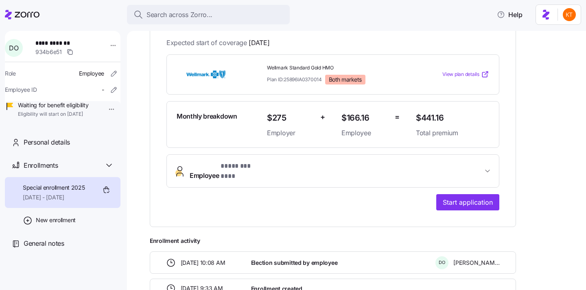 This screenshot has width=586, height=290. I want to click on a: View plan details, so click(465, 74).